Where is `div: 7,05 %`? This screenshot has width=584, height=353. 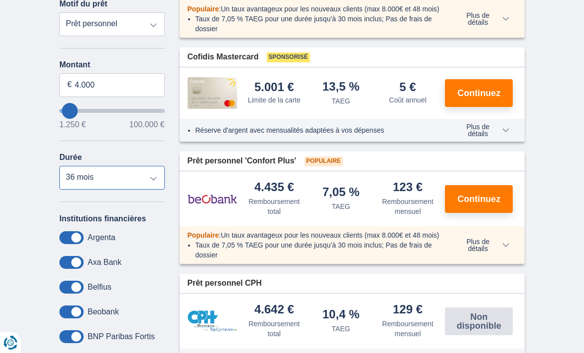 div: 7,05 % is located at coordinates (341, 192).